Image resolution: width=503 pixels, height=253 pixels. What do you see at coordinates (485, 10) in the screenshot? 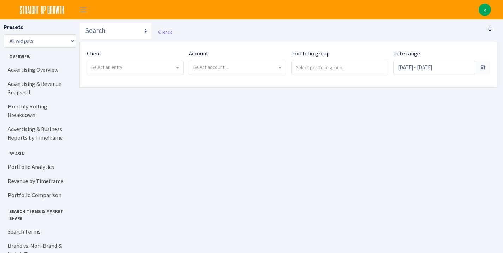
I see `img: gina` at bounding box center [485, 10].